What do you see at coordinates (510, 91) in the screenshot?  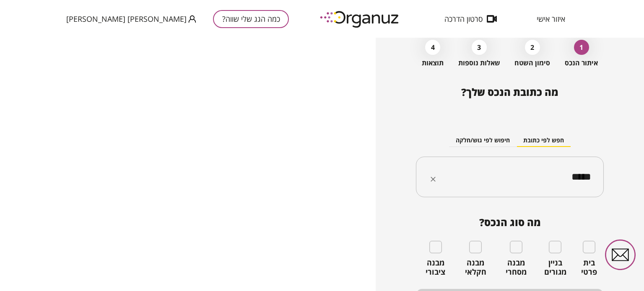 I see `span: מה כתובת הנכס שלך?` at bounding box center [510, 91].